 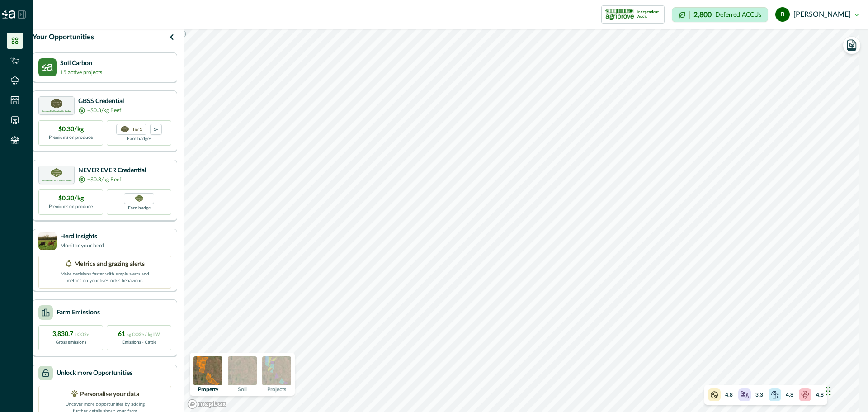 I want to click on p: Monitor your herd, so click(x=82, y=246).